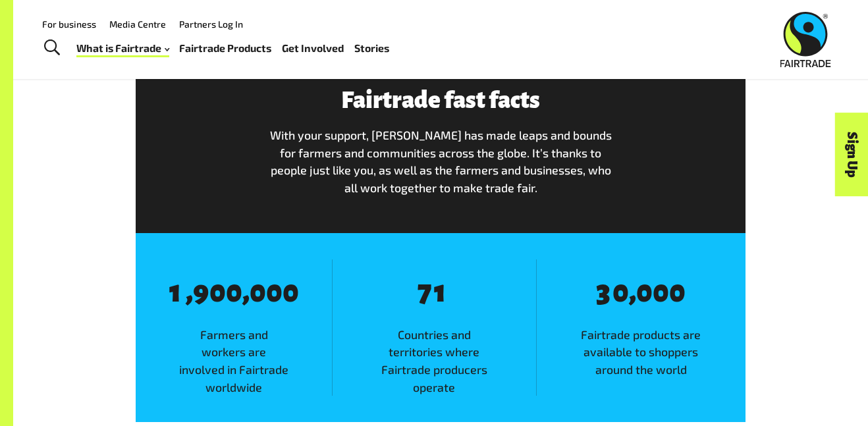 This screenshot has width=868, height=426. What do you see at coordinates (69, 24) in the screenshot?
I see `a: For business` at bounding box center [69, 24].